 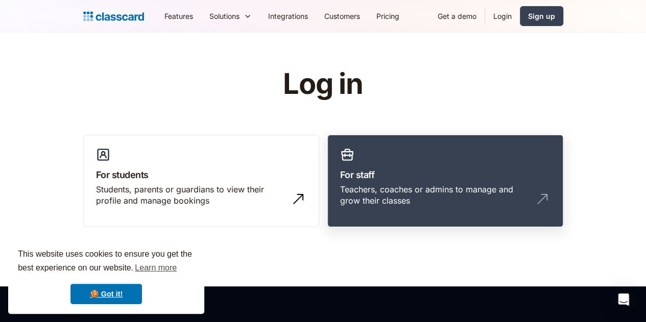 What do you see at coordinates (445, 181) in the screenshot?
I see `a: For staffTeachers, coaches or admins to manage and grow their classes` at bounding box center [445, 181].